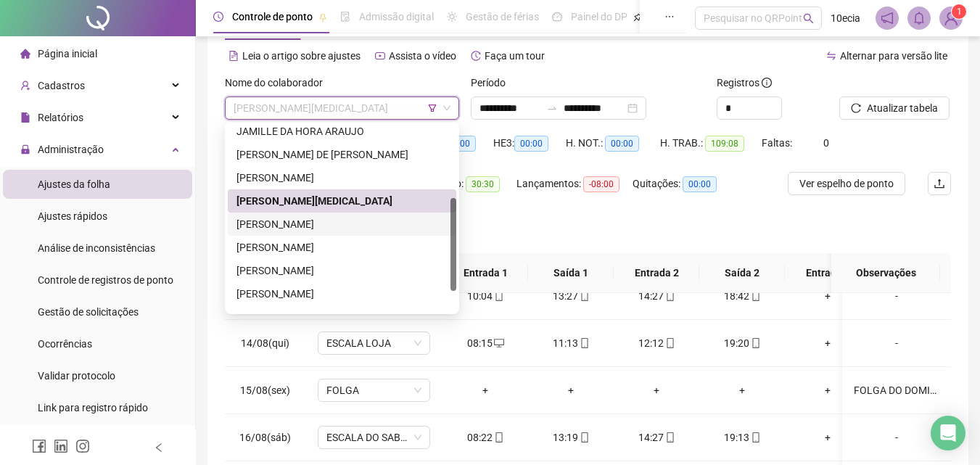 The height and width of the screenshot is (465, 980). I want to click on span: ESCALA DO SABADO, so click(373, 438).